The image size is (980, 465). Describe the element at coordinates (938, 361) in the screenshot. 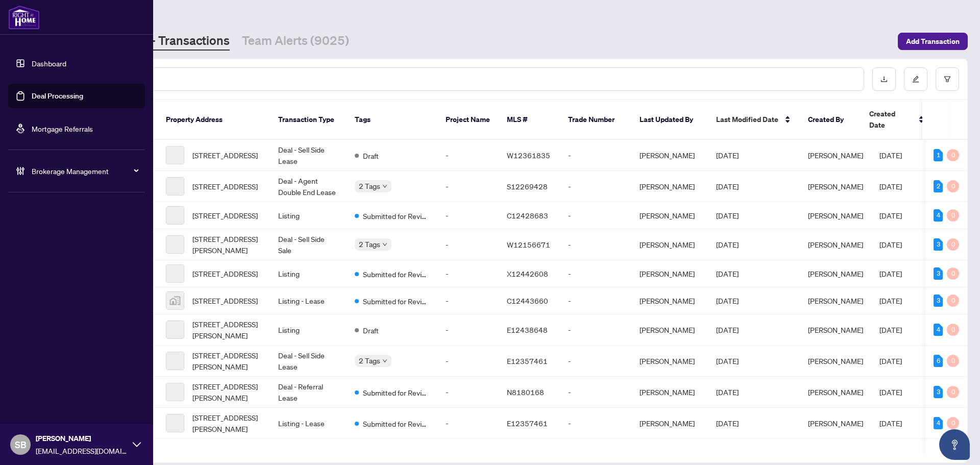

I see `div: 6` at that location.